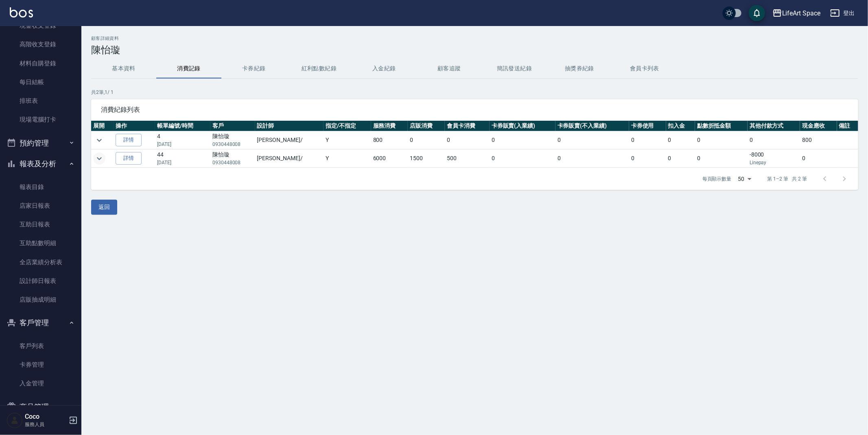 This screenshot has width=868, height=435. Describe the element at coordinates (801, 13) in the screenshot. I see `div: LifeArt Space` at that location.